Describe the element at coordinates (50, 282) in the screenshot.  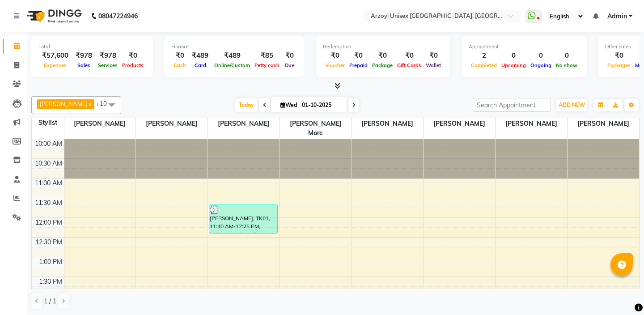
I see `div: 1:30 PM` at that location.